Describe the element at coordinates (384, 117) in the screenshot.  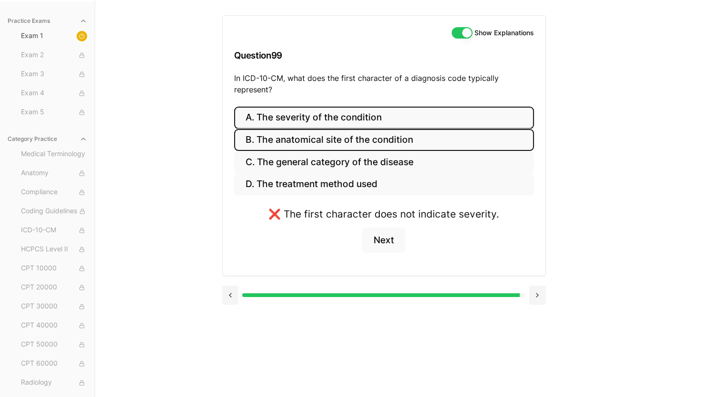
I see `button: A. The severity of the condition` at that location.